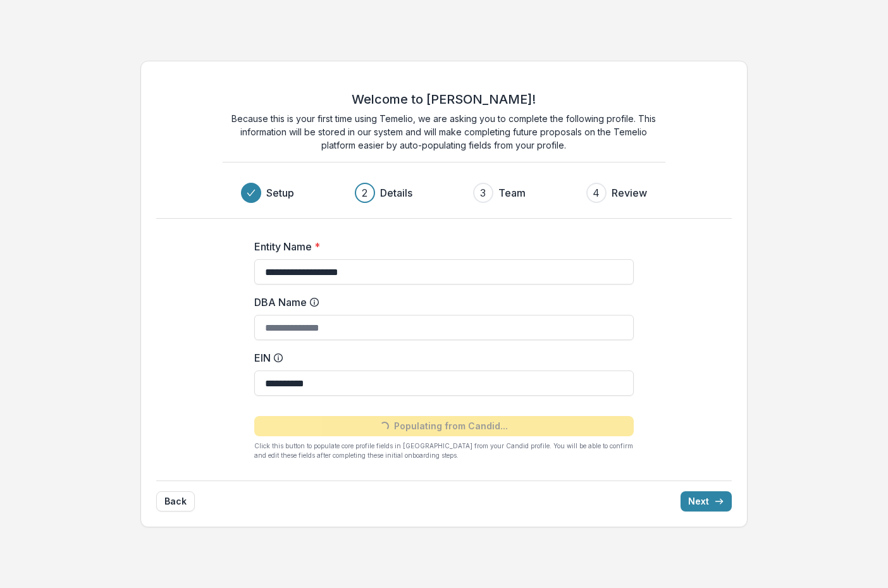 The image size is (888, 588). What do you see at coordinates (596, 193) in the screenshot?
I see `div: 4` at bounding box center [596, 193].